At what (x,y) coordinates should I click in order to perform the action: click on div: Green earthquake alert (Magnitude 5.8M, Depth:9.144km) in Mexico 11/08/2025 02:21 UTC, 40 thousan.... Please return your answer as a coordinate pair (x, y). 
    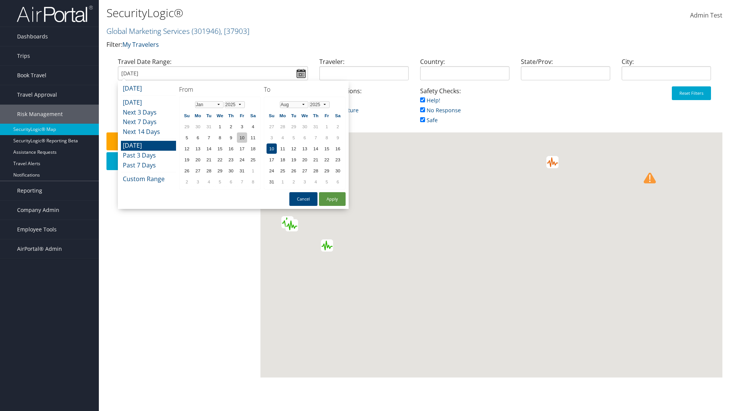
    Looking at the image, I should click on (287, 222).